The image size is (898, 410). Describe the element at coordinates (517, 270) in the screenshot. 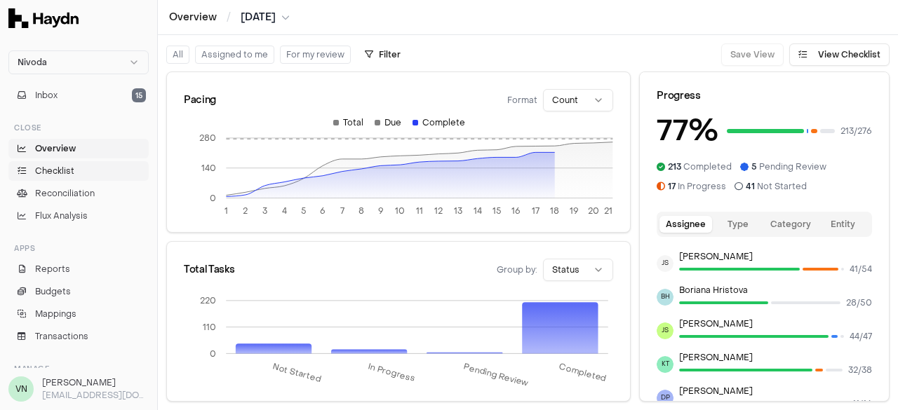

I see `span: Group by:` at that location.